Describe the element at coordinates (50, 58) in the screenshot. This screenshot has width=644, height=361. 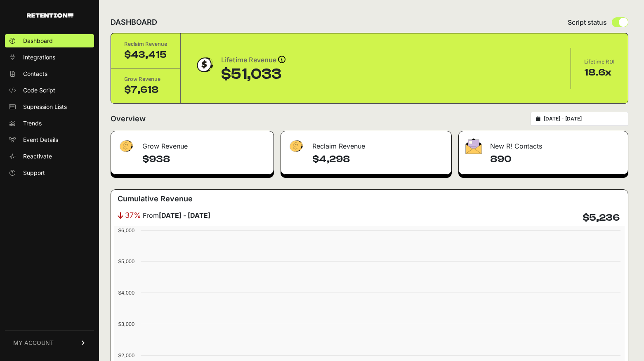
I see `a: Integrations` at that location.